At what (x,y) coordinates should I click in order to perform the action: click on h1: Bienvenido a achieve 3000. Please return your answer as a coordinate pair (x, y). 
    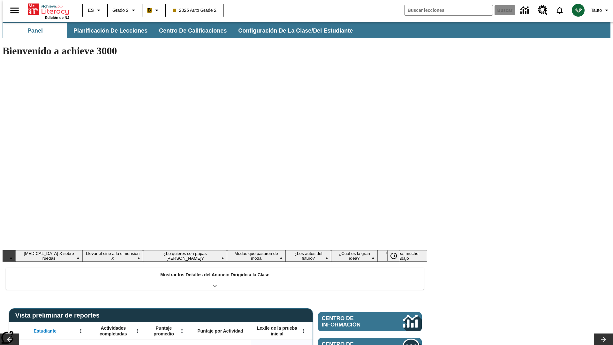
    Looking at the image, I should click on (215, 51).